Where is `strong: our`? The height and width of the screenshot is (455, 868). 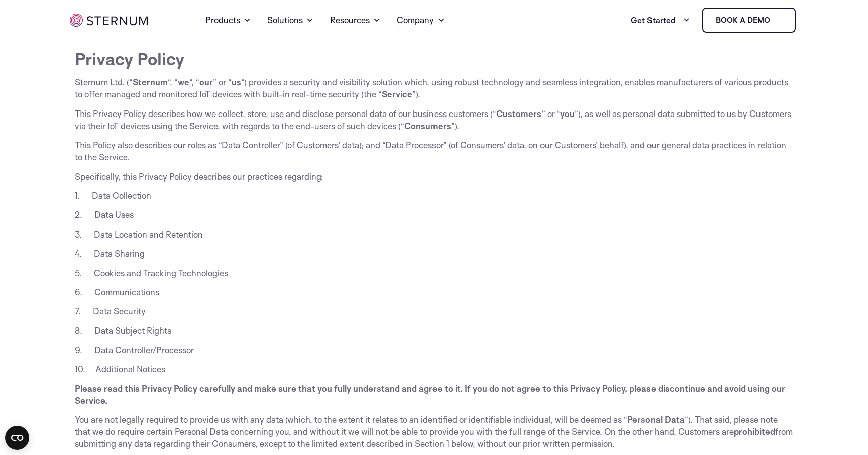 strong: our is located at coordinates (206, 82).